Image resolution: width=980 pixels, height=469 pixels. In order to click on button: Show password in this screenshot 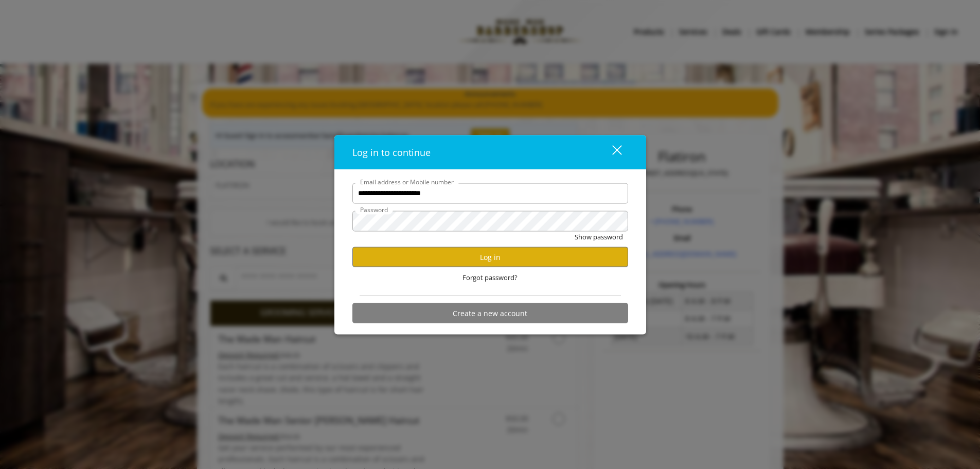, I will do `click(599, 236)`.